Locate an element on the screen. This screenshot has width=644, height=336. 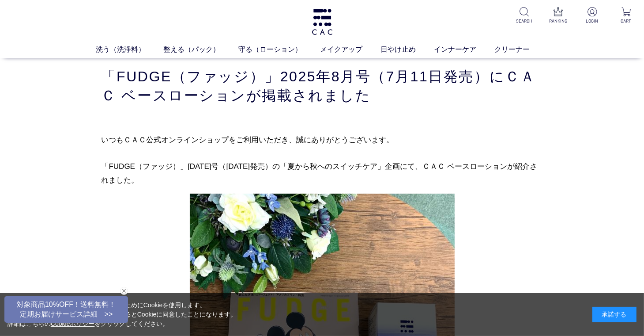
p: LOGIN is located at coordinates (592, 21).